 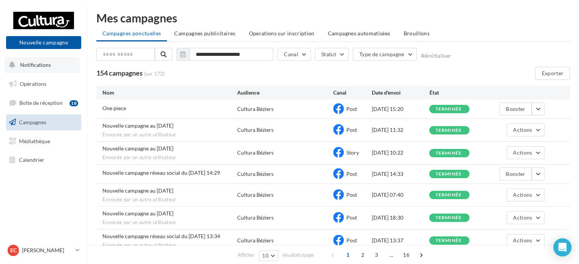 What do you see at coordinates (268, 255) in the screenshot?
I see `button: 10` at bounding box center [268, 255].